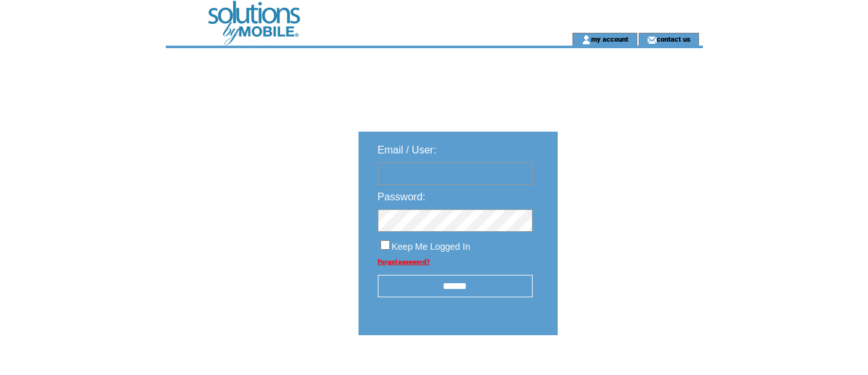 This screenshot has height=375, width=868. Describe the element at coordinates (404, 261) in the screenshot. I see `a: Forgot password?` at that location.